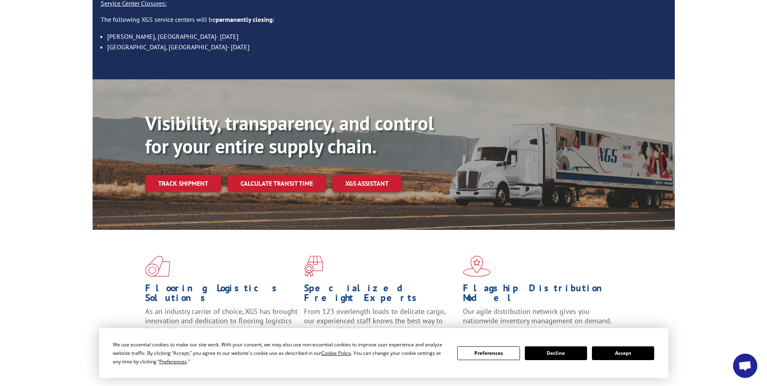 The height and width of the screenshot is (386, 767). Describe the element at coordinates (158, 266) in the screenshot. I see `img: xgs-icon-total-supply-chain-intelligence-red` at that location.